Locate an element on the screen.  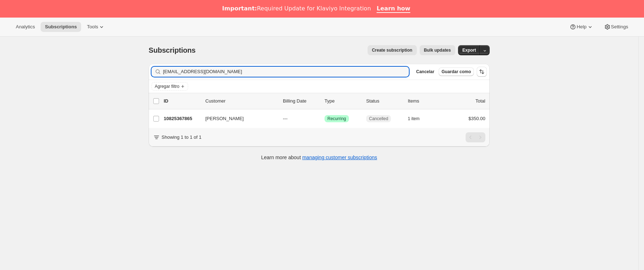
button: Create subscription is located at coordinates (392, 50).